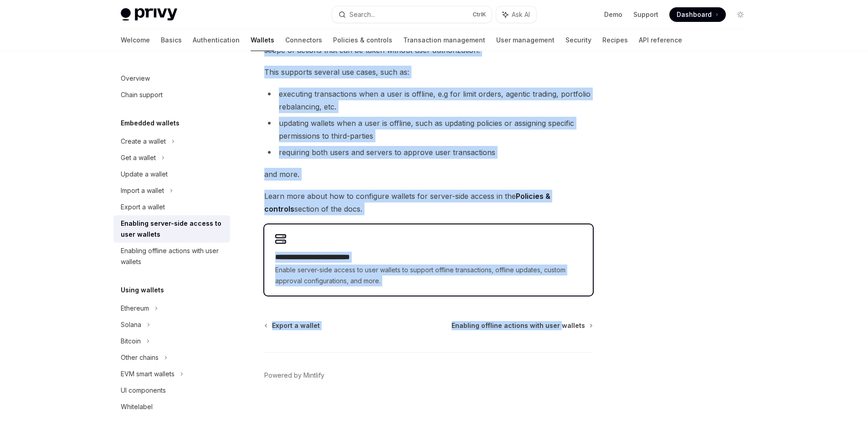  What do you see at coordinates (135, 79) in the screenshot?
I see `div: Overview` at bounding box center [135, 79].